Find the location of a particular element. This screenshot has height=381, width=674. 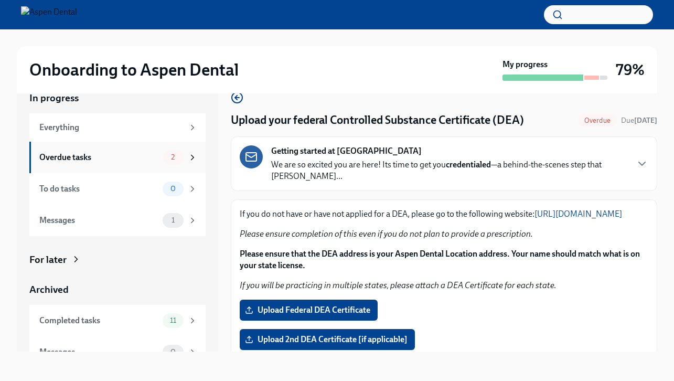

em: If you will be practicing in multiple states, please attach a DEA Certificate for each state. is located at coordinates (398, 285).